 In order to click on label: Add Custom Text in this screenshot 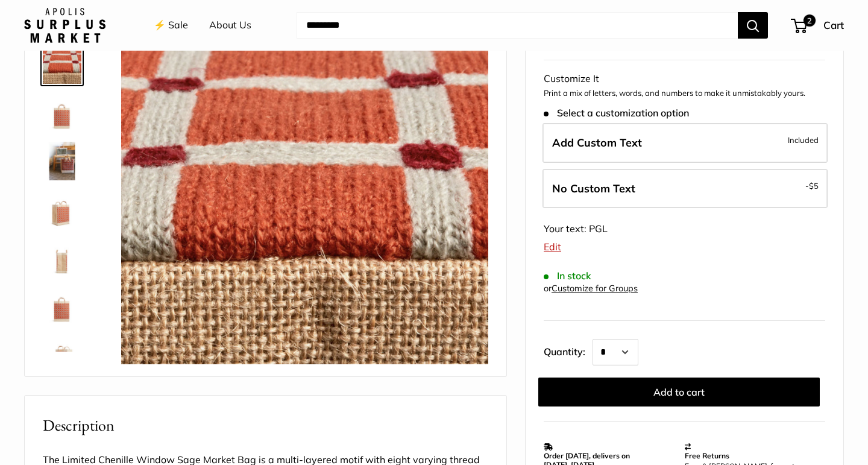, I will do `click(685, 143)`.